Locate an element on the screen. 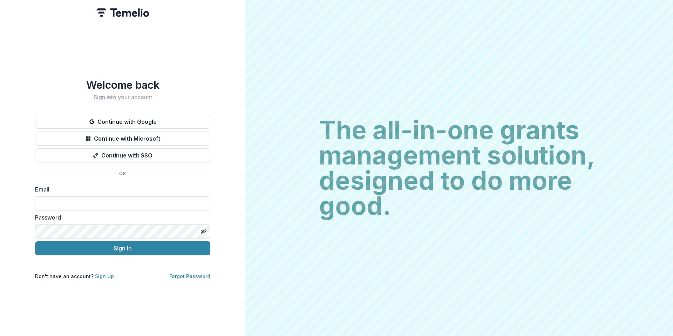 The height and width of the screenshot is (336, 673). p: Don't have an account? is located at coordinates (74, 276).